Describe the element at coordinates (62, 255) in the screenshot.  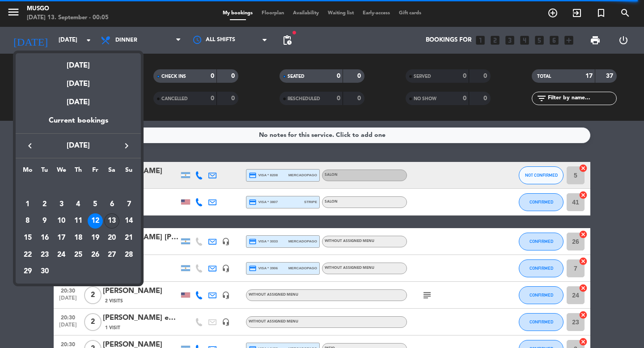
I see `div: 24` at that location.